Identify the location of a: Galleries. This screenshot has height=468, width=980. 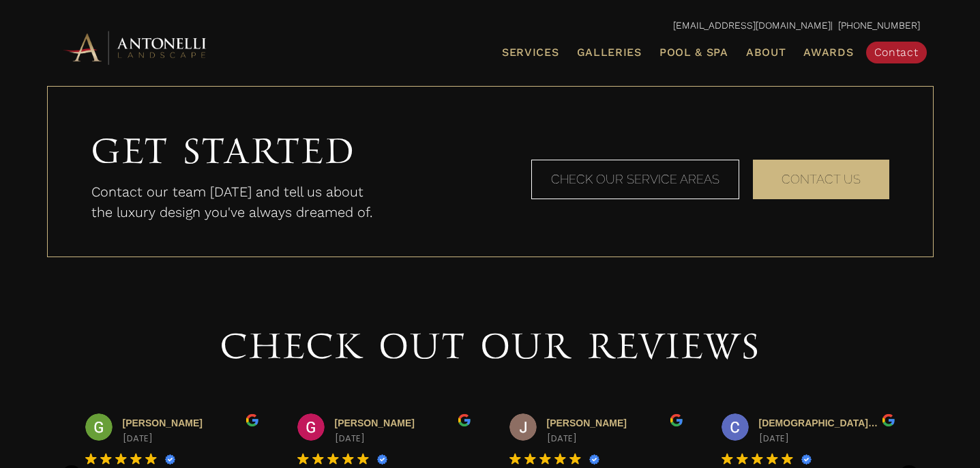
(610, 52).